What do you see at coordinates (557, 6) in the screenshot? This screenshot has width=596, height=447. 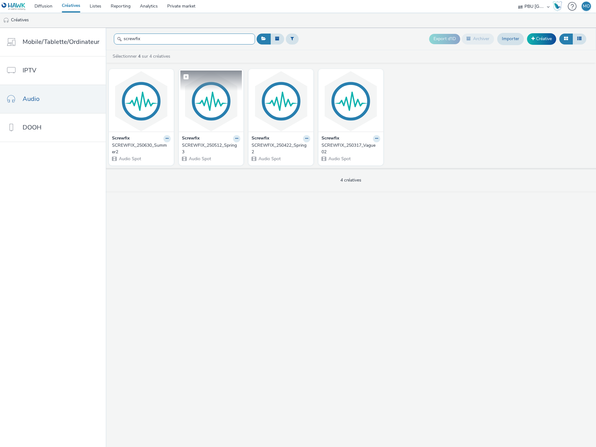 I see `div: Hawk Academy` at bounding box center [557, 6].